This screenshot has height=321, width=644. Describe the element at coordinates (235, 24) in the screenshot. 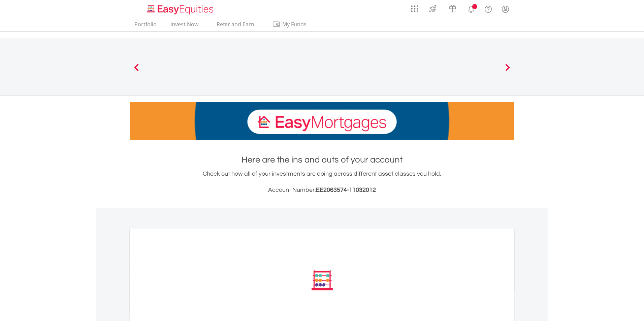

I see `span: Refer and Earn` at that location.